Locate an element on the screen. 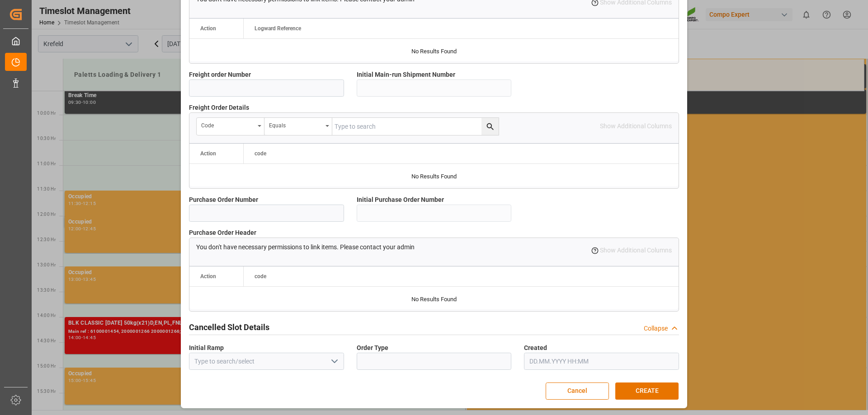 This screenshot has height=415, width=868. div: code is located at coordinates (228, 124).